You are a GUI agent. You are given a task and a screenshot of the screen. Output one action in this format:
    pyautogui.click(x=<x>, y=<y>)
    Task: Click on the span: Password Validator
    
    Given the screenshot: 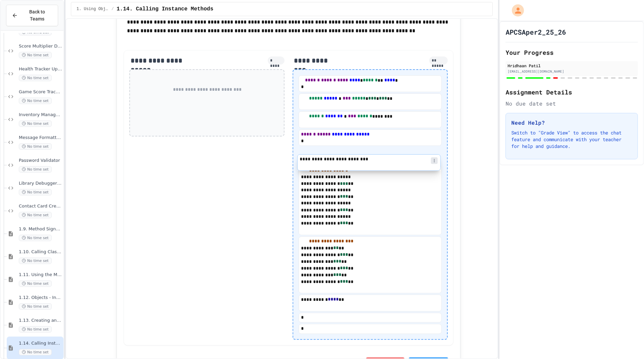 What is the action you would take?
    pyautogui.click(x=40, y=160)
    